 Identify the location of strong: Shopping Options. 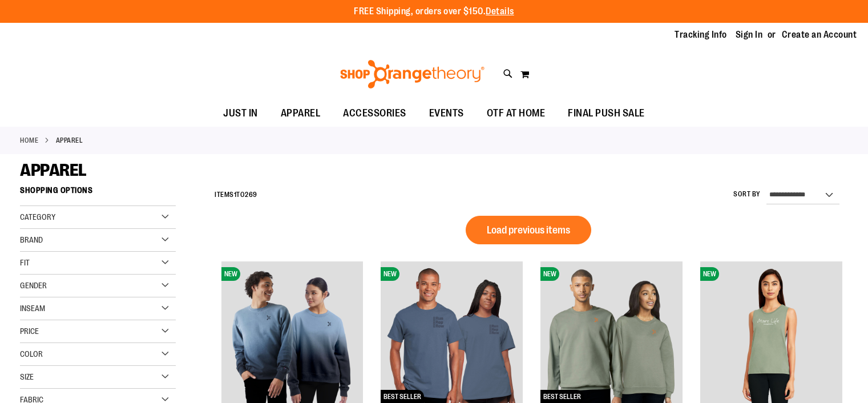
(97, 193).